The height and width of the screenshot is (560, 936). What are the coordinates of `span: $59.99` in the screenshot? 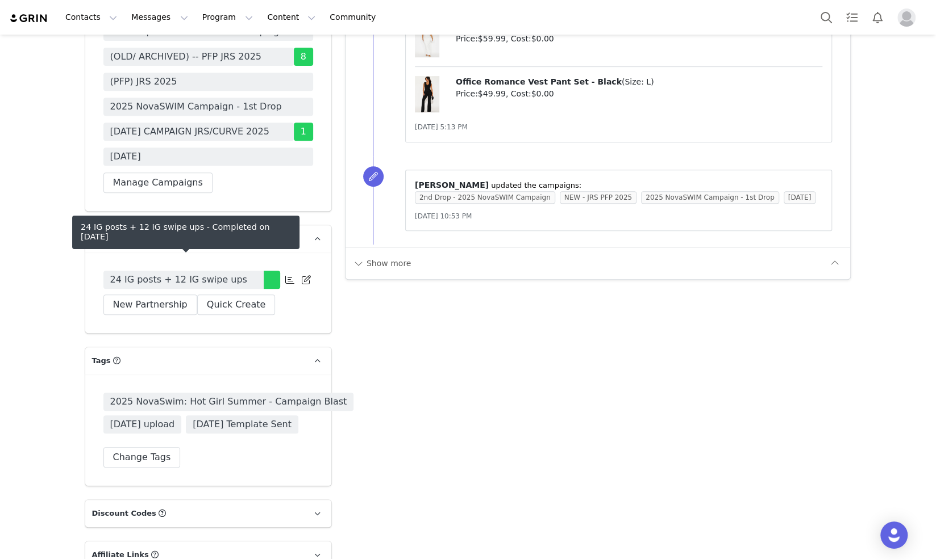 It's located at (492, 39).